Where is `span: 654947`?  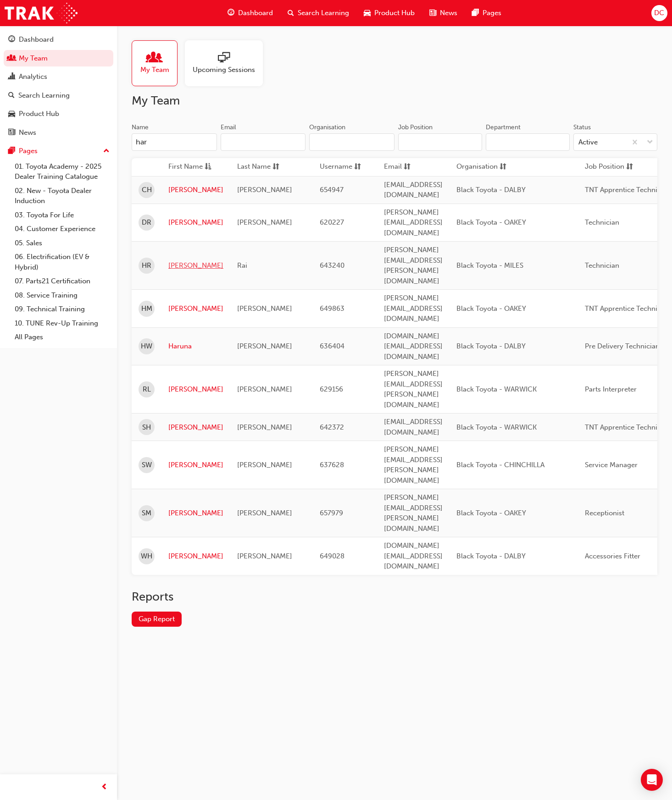 span: 654947 is located at coordinates (332, 190).